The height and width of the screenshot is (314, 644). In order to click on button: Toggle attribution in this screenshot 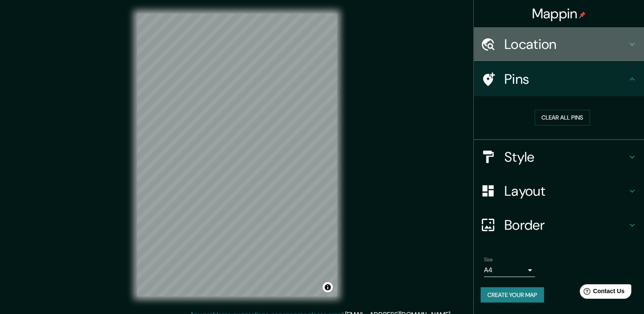, I will do `click(327, 287)`.